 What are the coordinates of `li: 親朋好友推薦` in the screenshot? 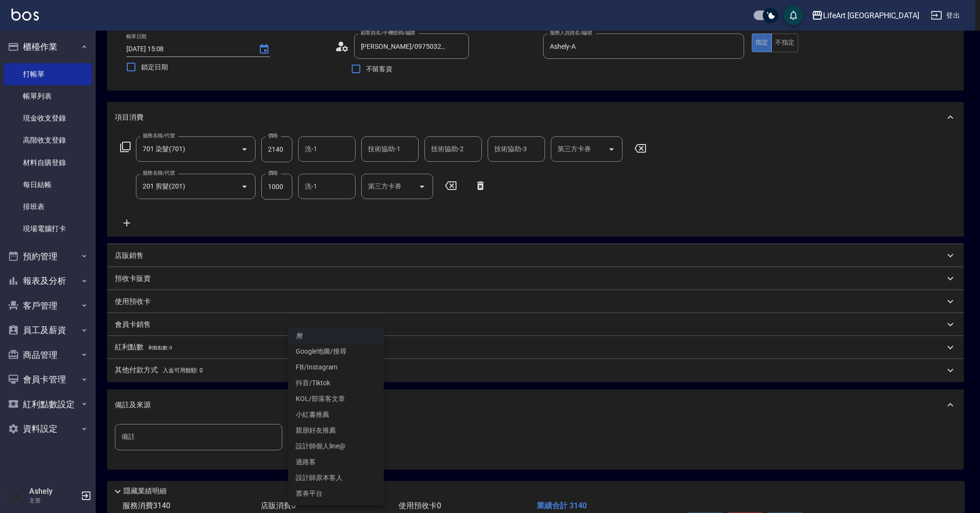 It's located at (336, 430).